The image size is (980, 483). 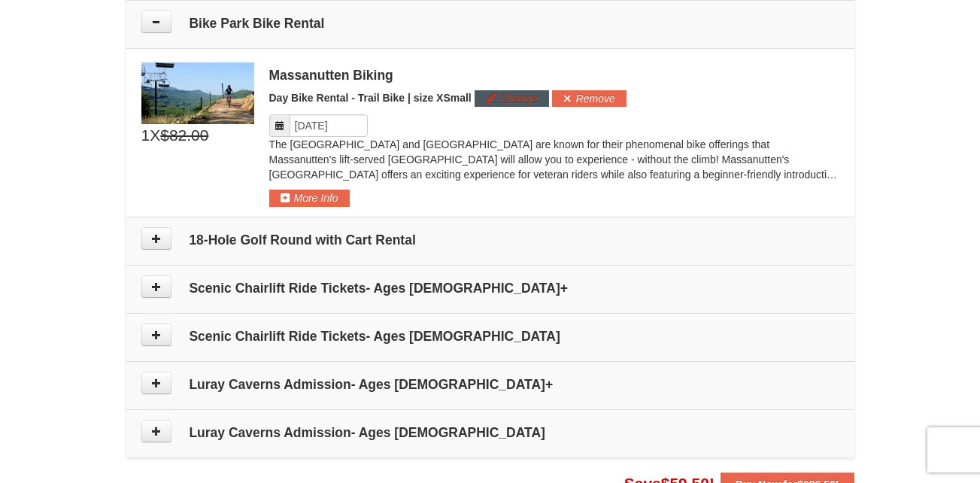 I want to click on span: X, so click(x=155, y=136).